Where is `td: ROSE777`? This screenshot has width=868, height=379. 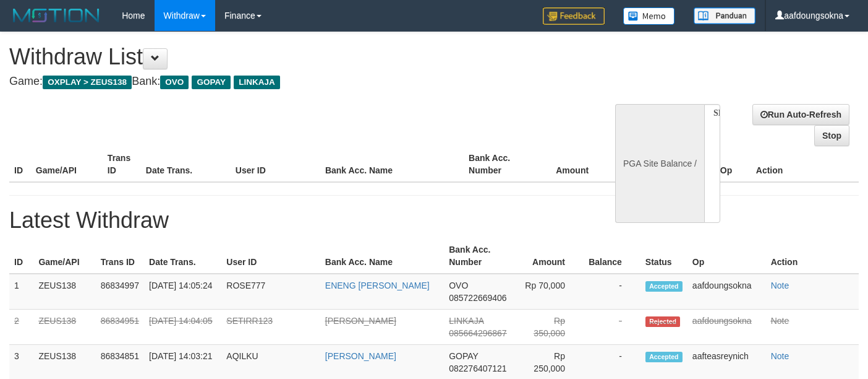 td: ROSE777 is located at coordinates (270, 292).